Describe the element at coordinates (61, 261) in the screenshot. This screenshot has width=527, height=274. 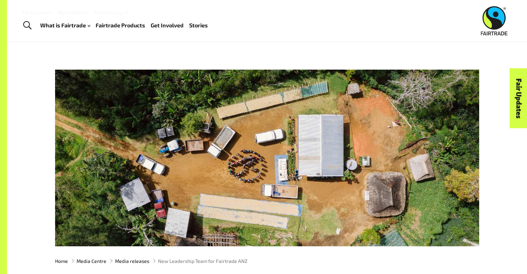
I see `a: Home` at that location.